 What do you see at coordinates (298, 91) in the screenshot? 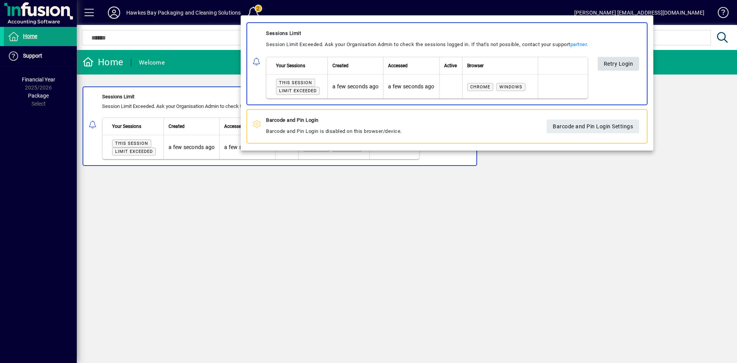
I see `span: Limit exceeded` at bounding box center [298, 91].